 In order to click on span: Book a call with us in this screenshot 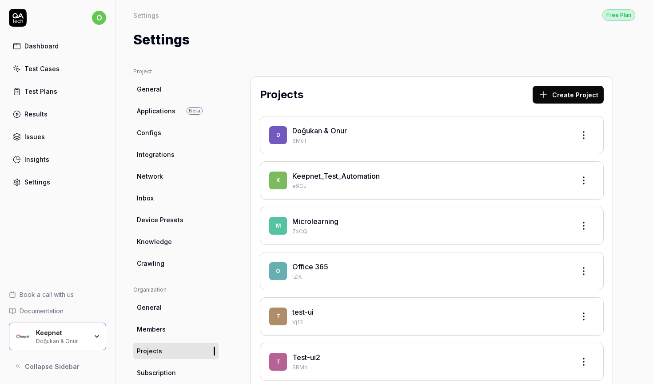, I will do `click(47, 294)`.